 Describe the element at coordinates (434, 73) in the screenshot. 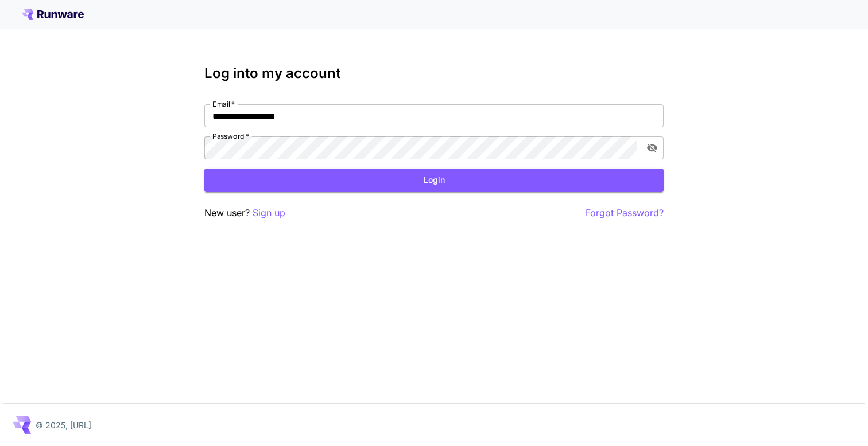

I see `h3: Log into my account` at that location.